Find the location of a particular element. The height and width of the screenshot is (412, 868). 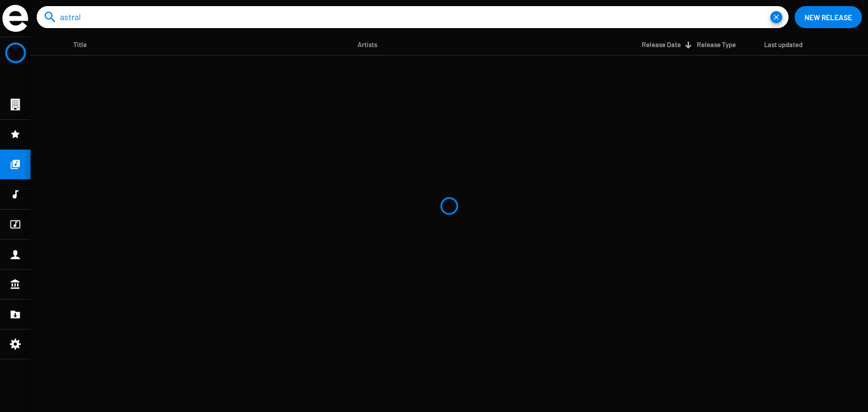

button: Clear is located at coordinates (777, 17).